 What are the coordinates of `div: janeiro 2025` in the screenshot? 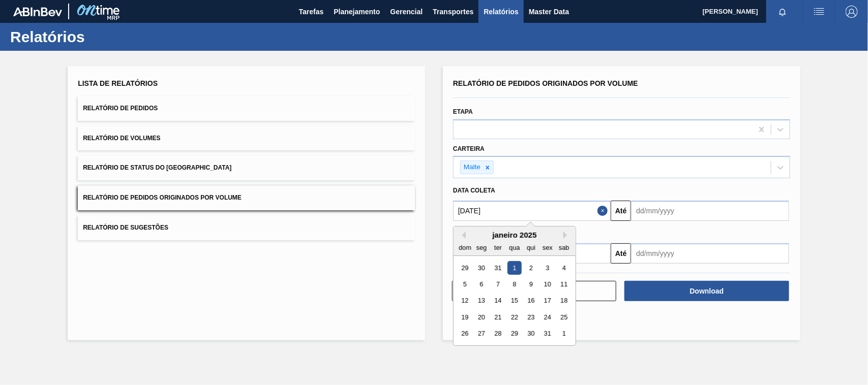 It's located at (514, 235).